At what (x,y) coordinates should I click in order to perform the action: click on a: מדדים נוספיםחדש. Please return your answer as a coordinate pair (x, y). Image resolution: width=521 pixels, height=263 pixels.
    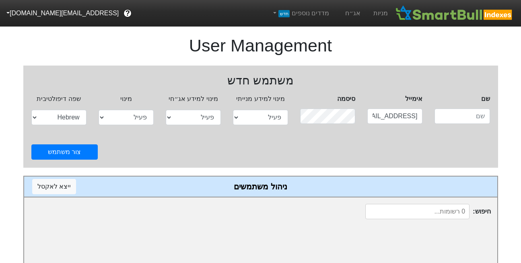
    Looking at the image, I should click on (300, 13).